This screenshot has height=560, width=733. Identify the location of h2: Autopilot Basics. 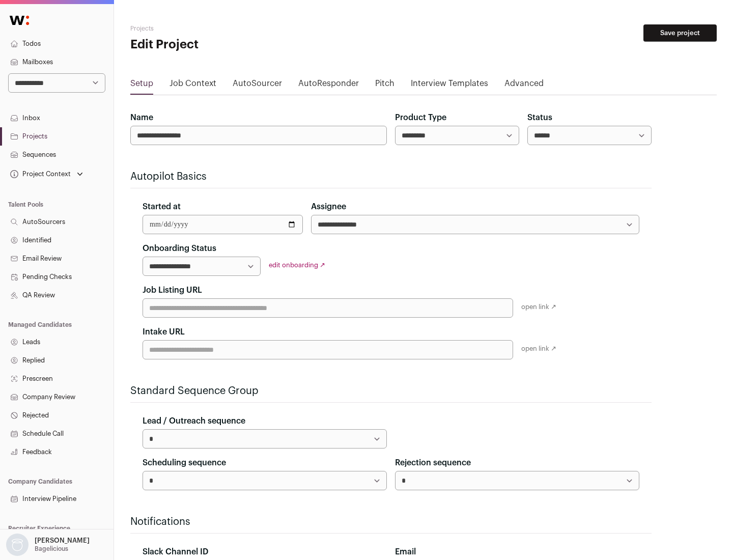
(391, 177).